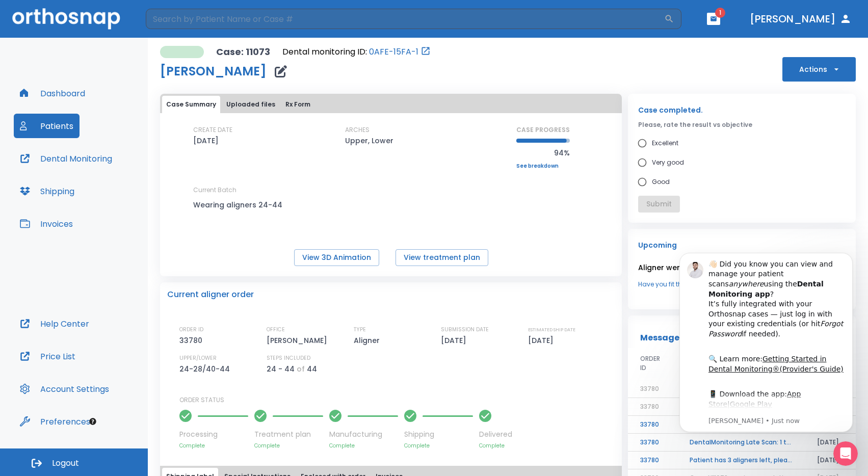 The width and height of the screenshot is (868, 476). I want to click on p: 24-28/40-44, so click(206, 369).